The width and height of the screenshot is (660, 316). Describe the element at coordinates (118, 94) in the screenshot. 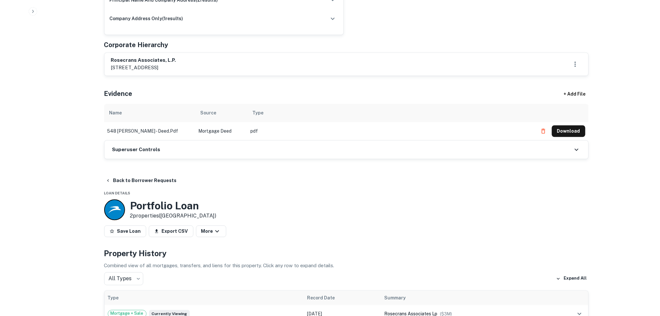

I see `h5: Evidence` at that location.